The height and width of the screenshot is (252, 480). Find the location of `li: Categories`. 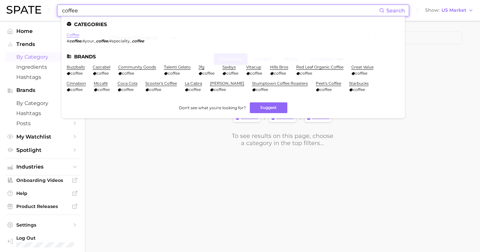

li: Categories is located at coordinates (233, 24).